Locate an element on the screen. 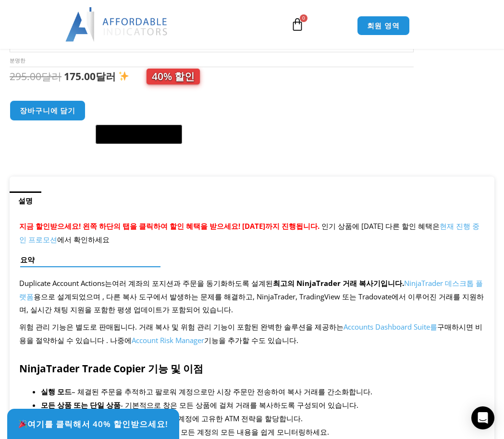  font: 기능을 추가할 수도 있습니다. is located at coordinates (251, 340).